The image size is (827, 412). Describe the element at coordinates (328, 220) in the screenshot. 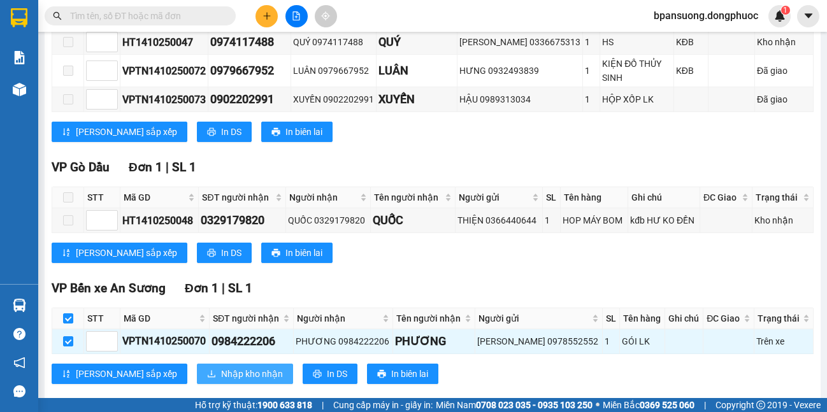

I see `div: QUỐC 0329179820` at that location.